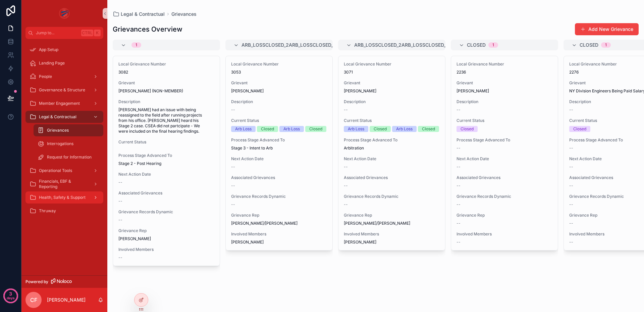  I want to click on span: Current Status, so click(505, 120).